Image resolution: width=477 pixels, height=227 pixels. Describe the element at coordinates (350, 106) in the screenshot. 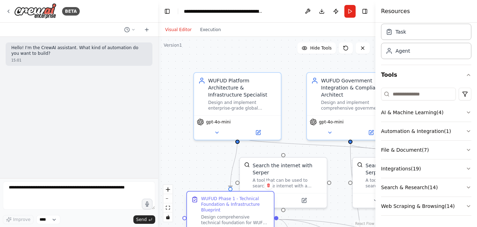

I see `div: WUFUD Government Integration & Compliance ArchitectDesign and implement comprehensive government ...` at that location.